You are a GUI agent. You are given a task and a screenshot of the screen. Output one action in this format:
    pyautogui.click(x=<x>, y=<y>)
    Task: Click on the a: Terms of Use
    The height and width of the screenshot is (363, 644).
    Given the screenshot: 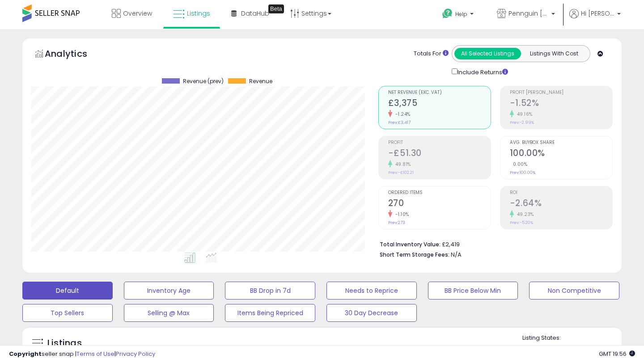 What is the action you would take?
    pyautogui.click(x=95, y=354)
    